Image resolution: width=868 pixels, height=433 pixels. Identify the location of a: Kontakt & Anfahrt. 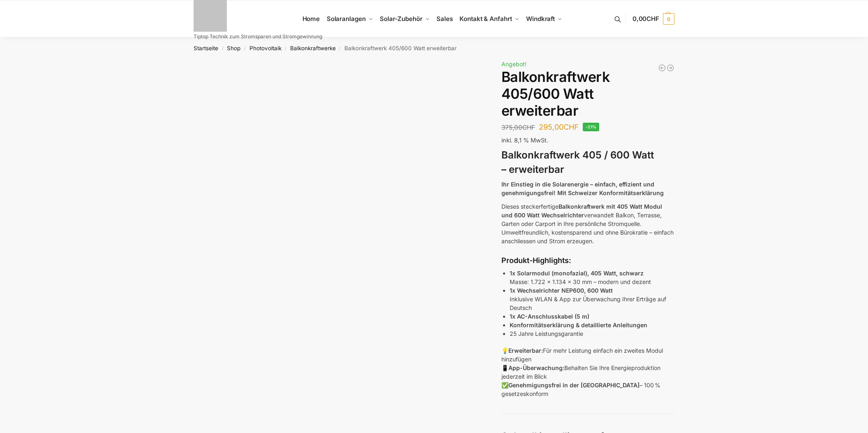
(490, 19).